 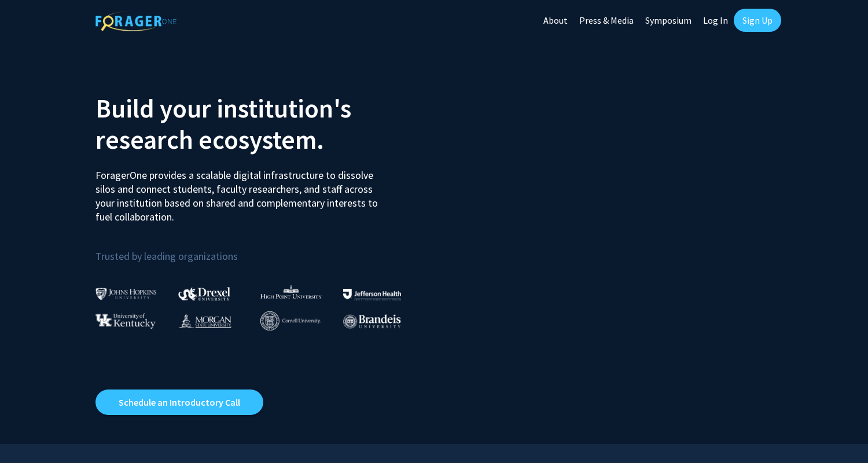 What do you see at coordinates (261, 249) in the screenshot?
I see `p: Trusted by leading organizations` at bounding box center [261, 249].